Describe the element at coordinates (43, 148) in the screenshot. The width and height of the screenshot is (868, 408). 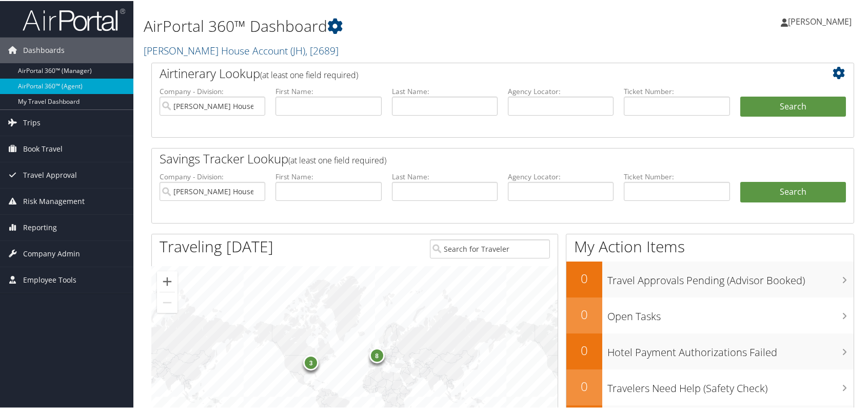
I see `span: Book Travel` at that location.